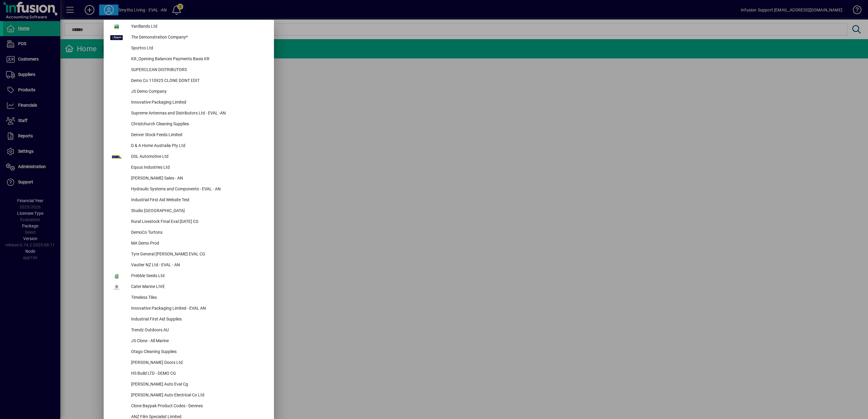  What do you see at coordinates (189, 244) in the screenshot?
I see `button: MA Demo Prod` at bounding box center [189, 244].